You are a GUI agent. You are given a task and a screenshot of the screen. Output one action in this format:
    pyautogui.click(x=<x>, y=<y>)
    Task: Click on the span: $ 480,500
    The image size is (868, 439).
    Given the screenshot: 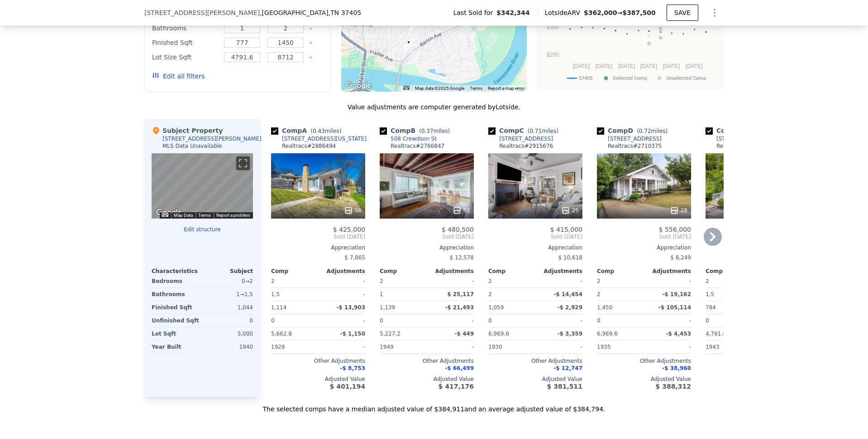 What is the action you would take?
    pyautogui.click(x=458, y=229)
    